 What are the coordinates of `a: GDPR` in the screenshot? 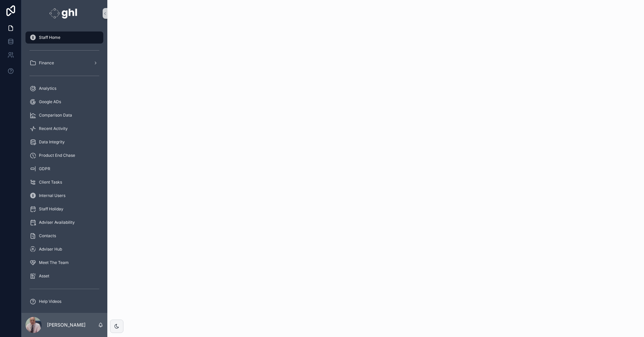 It's located at (64, 169).